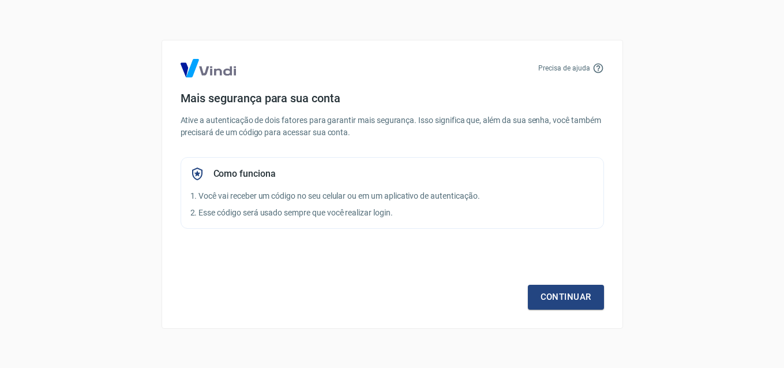 Image resolution: width=784 pixels, height=368 pixels. Describe the element at coordinates (392, 212) in the screenshot. I see `p: 2. Esse código será usado sempre que você realizar login.` at that location.